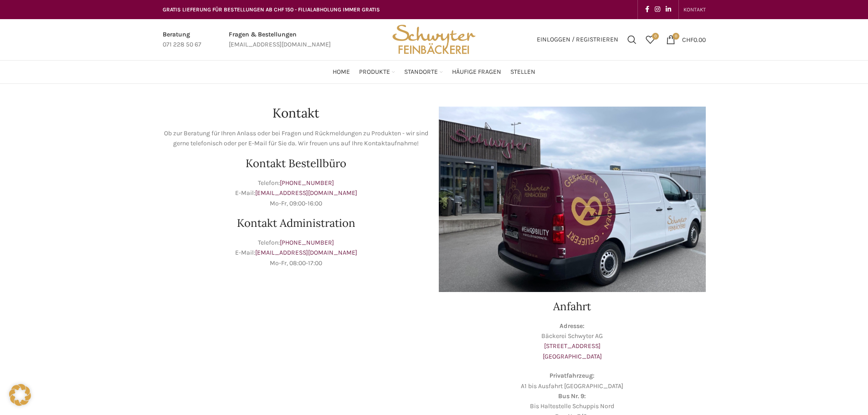 The width and height of the screenshot is (868, 415). I want to click on h2: Kontakt Administration, so click(296, 223).